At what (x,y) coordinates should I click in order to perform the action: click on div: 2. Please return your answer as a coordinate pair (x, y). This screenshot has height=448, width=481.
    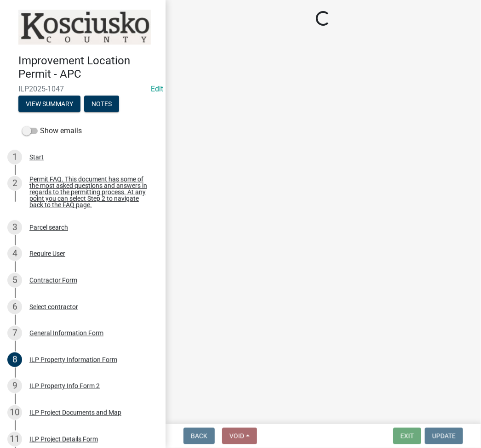
    Looking at the image, I should click on (15, 183).